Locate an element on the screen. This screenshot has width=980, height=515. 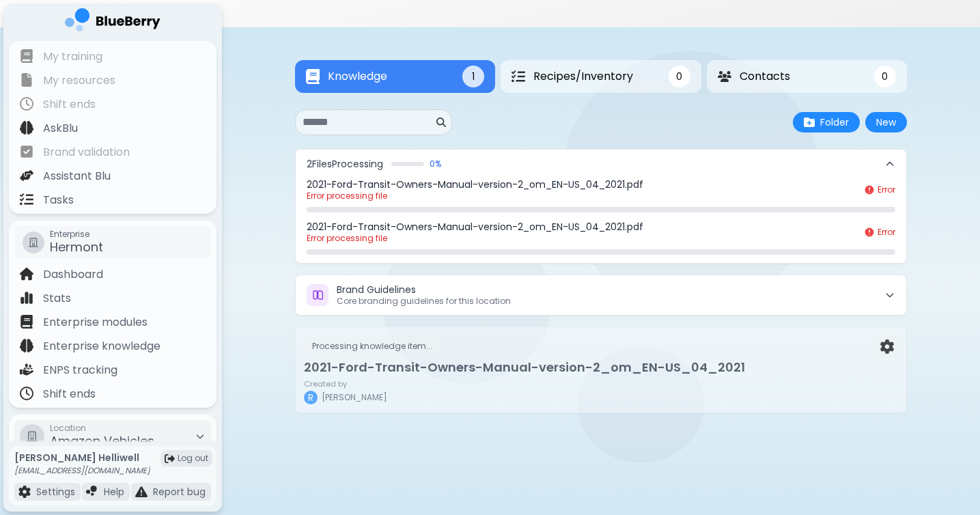
span: Brand Guidelines is located at coordinates (376, 290).